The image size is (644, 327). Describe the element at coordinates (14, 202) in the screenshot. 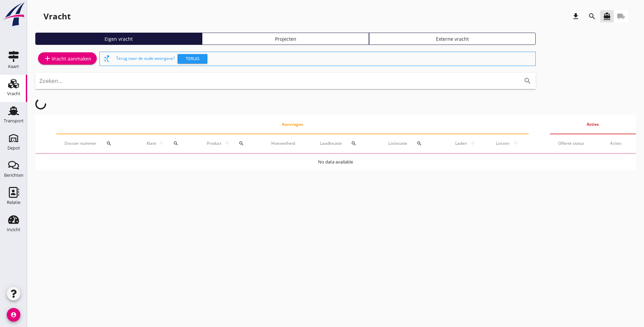

I see `div: Relatie` at that location.